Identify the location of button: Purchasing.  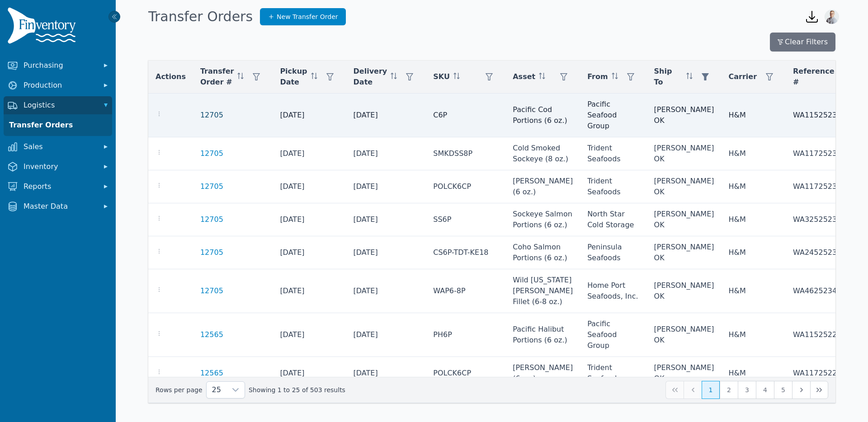
(58, 65).